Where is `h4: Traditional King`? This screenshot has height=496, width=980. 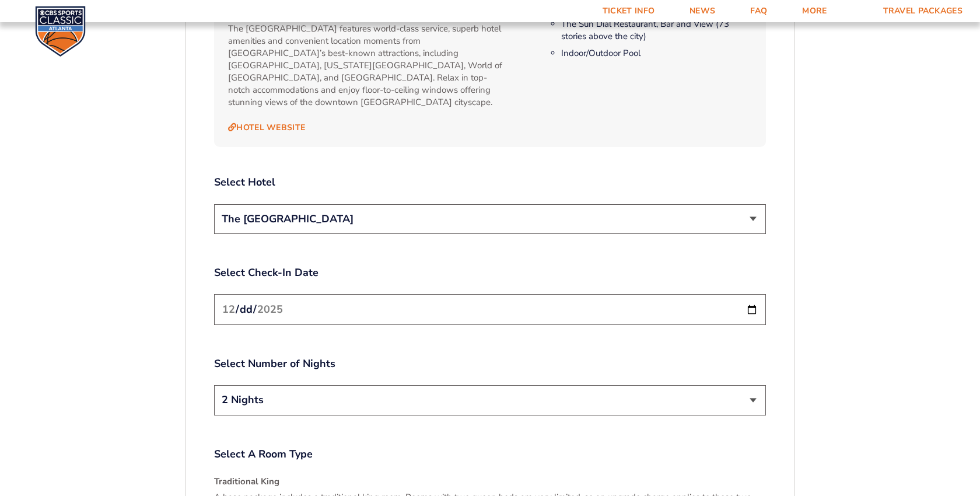
h4: Traditional King is located at coordinates (490, 481).